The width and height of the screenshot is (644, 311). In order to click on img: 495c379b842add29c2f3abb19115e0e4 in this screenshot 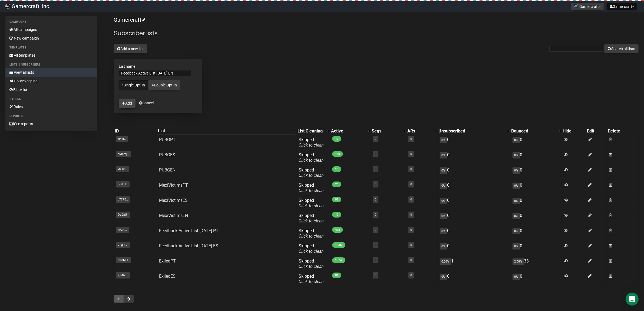, I will do `click(8, 6)`.